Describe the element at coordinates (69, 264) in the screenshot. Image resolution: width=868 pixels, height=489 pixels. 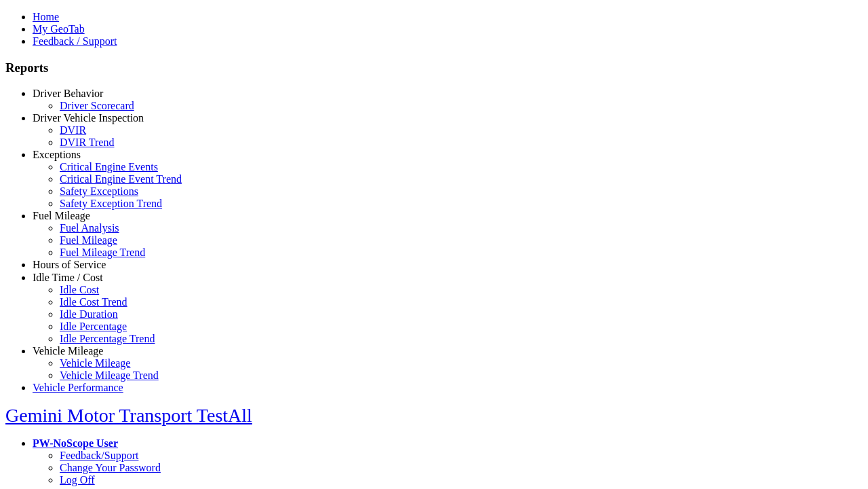
I see `a: Hours of Service` at that location.